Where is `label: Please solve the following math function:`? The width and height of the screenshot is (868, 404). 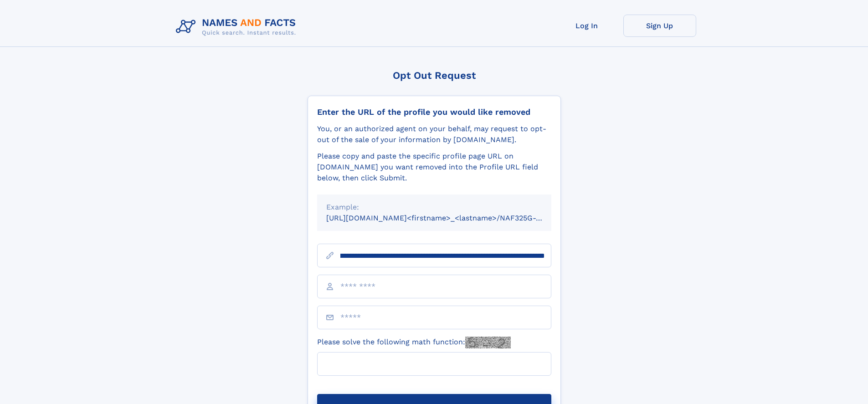
label: Please solve the following math function: is located at coordinates (413, 343).